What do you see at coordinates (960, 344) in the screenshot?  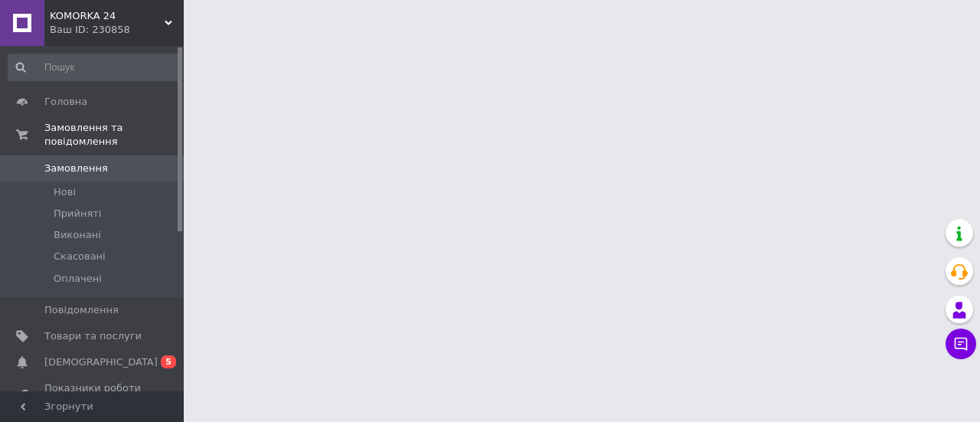 I see `button: Чат з покупцем` at bounding box center [960, 344].